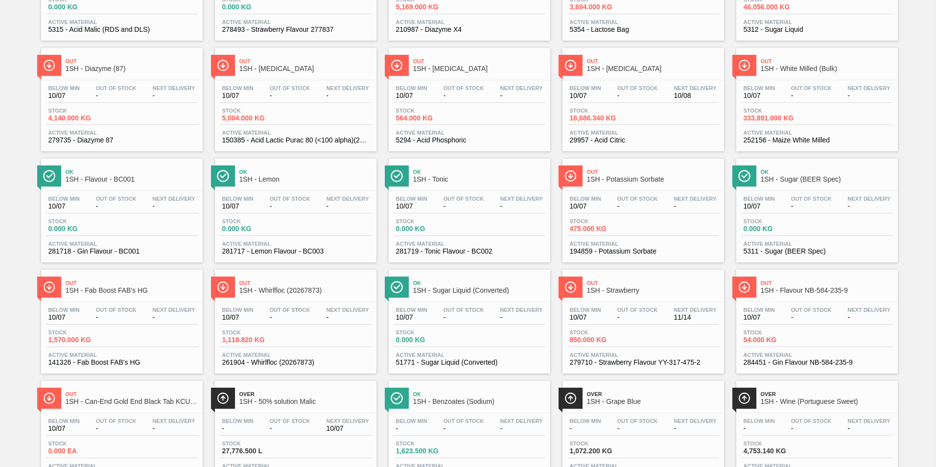 This screenshot has height=467, width=936. I want to click on span: 194859 - Potassium Sorbate, so click(643, 251).